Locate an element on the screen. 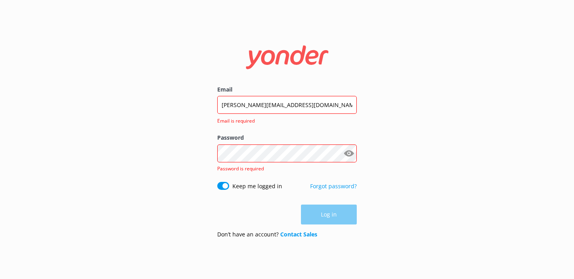  input: user@emailaddress.com is located at coordinates (287, 105).